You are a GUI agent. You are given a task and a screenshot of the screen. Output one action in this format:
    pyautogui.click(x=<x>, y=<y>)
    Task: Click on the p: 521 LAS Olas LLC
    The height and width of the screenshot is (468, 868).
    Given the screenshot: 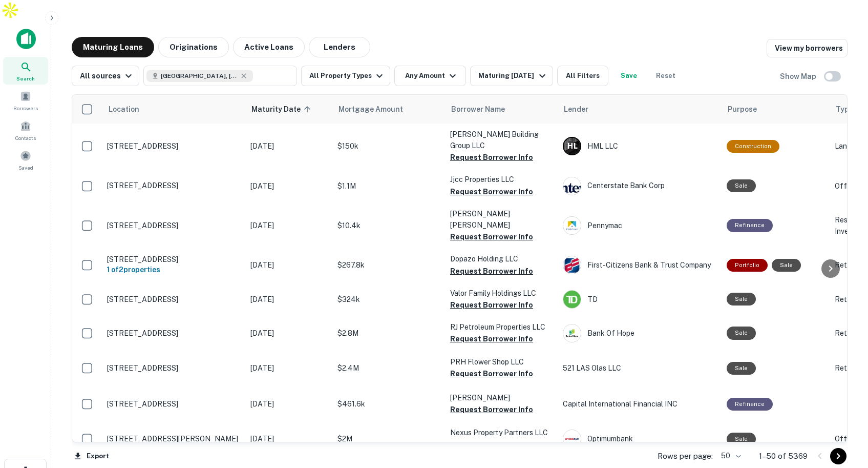 What is the action you would take?
    pyautogui.click(x=639, y=368)
    